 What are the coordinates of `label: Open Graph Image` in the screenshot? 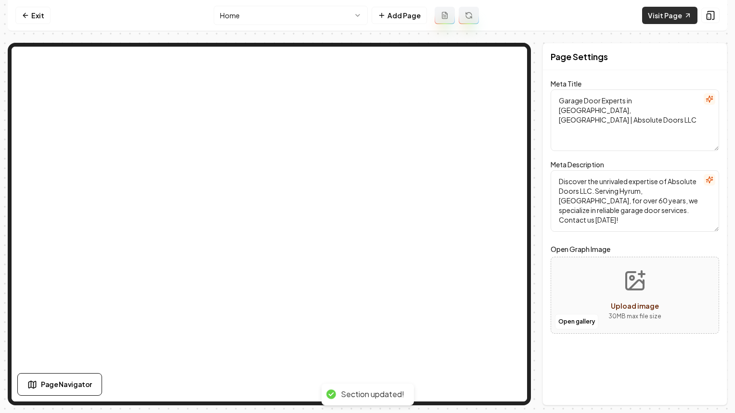 It's located at (635, 249).